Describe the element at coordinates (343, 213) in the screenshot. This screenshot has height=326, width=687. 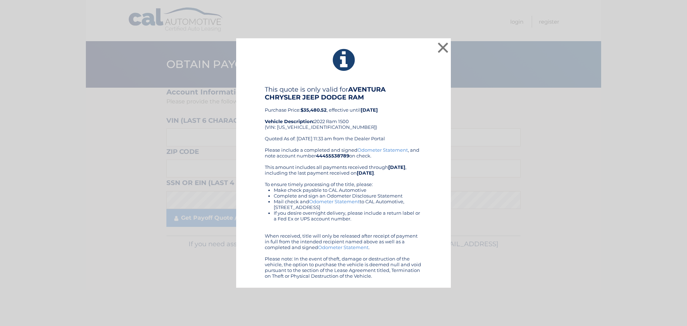
I see `div: Please include a completed and signed , and note account number on check. This amount includes al...` at that location.